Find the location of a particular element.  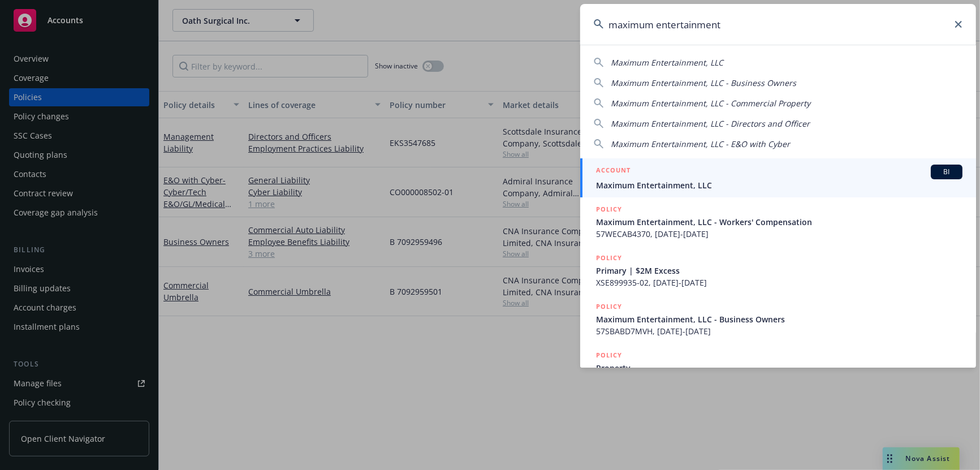

span: Primary | $2M Excess is located at coordinates (780, 270).